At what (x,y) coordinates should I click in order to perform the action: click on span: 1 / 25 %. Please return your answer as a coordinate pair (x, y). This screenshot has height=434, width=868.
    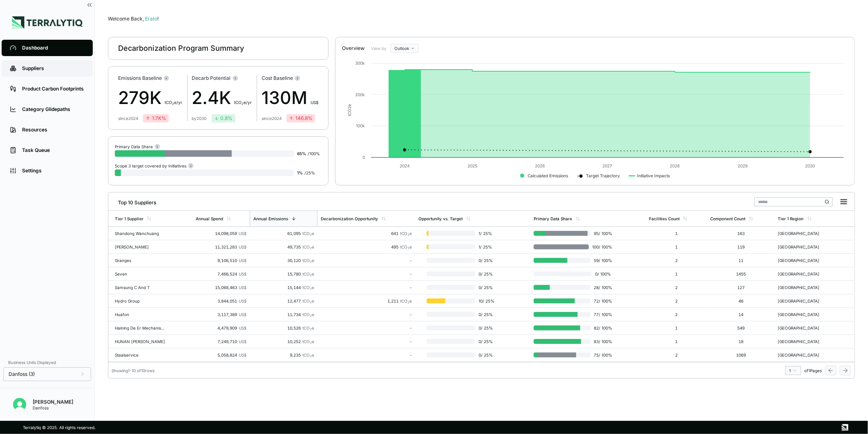
    Looking at the image, I should click on (486, 233).